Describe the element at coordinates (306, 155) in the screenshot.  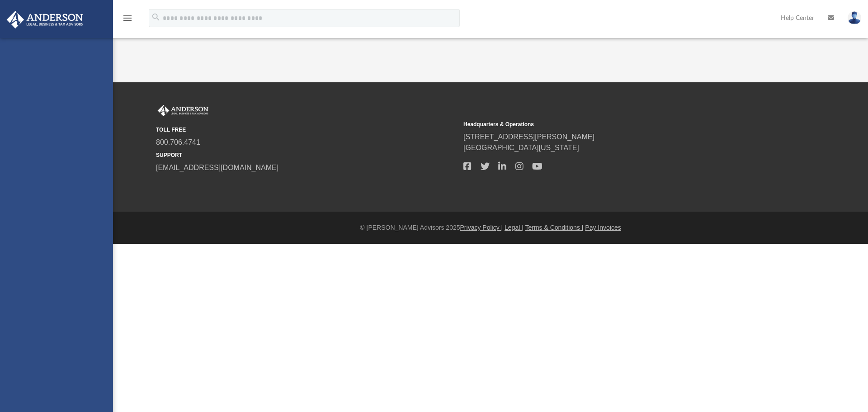
I see `small: SUPPORT` at that location.